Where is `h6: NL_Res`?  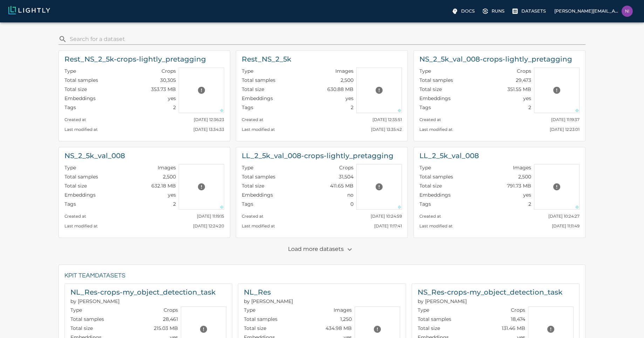
h6: NL_Res is located at coordinates (269, 292).